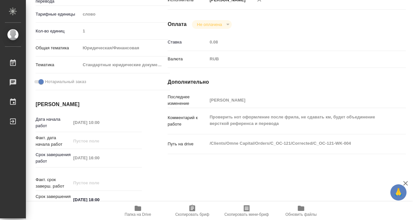 This screenshot has height=220, width=413. I want to click on h4: Дополнительно, so click(287, 82).